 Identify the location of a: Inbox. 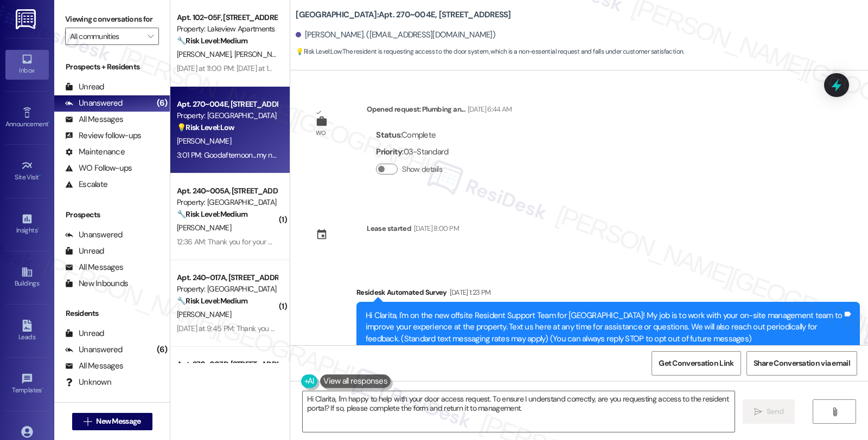
(27, 64).